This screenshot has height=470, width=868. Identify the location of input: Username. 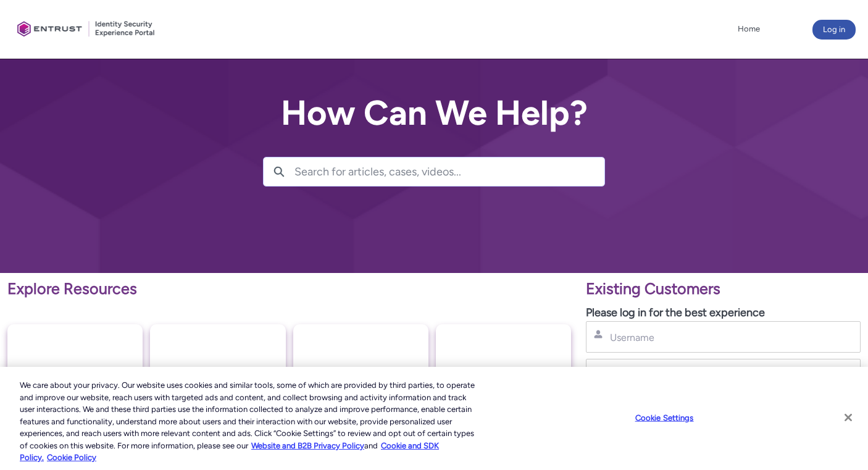
(699, 338).